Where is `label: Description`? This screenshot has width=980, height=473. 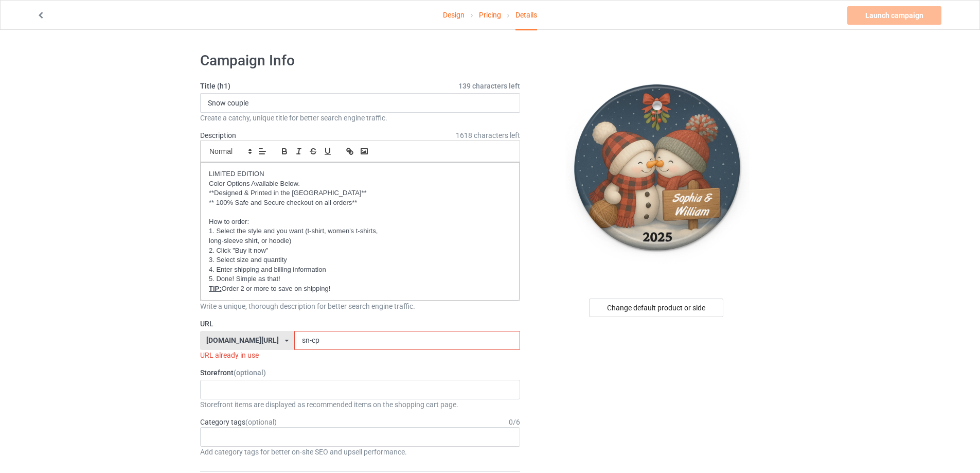 label: Description is located at coordinates (218, 135).